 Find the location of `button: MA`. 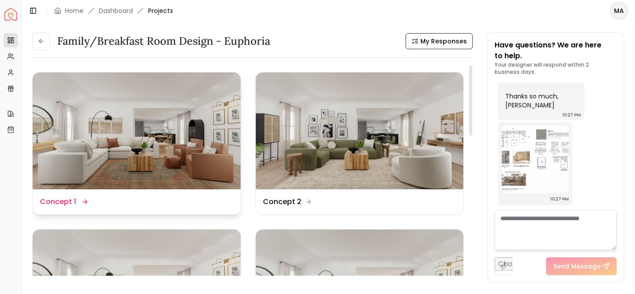

button: MA is located at coordinates (619, 11).